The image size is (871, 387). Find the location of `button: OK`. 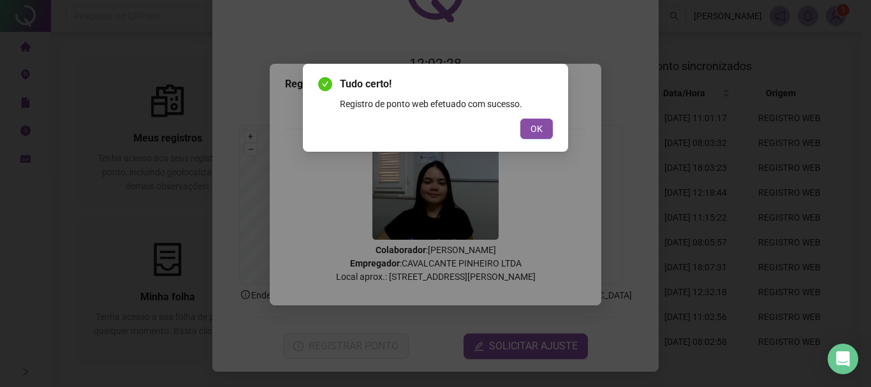

button: OK is located at coordinates (536, 129).